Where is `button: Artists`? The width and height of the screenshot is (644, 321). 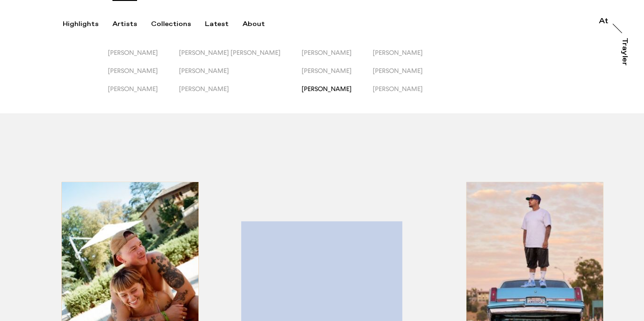 button: Artists is located at coordinates (132, 24).